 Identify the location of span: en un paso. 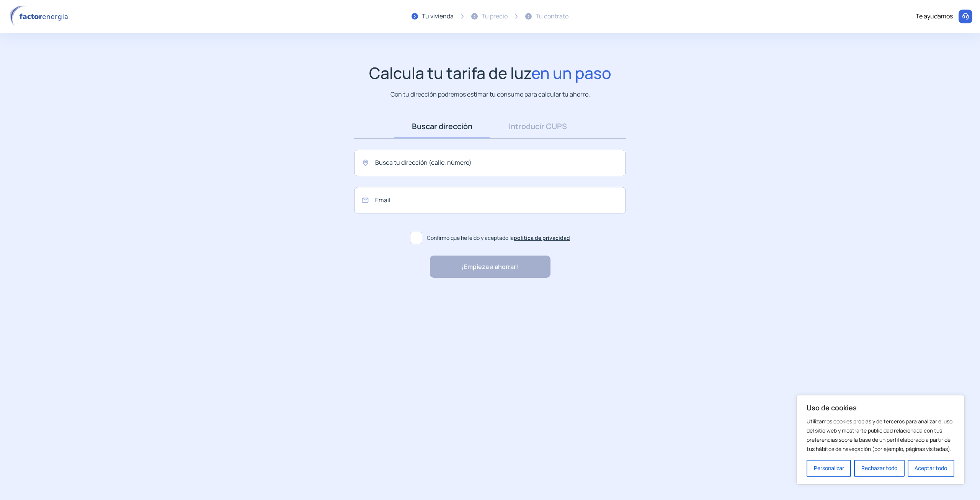
(571, 73).